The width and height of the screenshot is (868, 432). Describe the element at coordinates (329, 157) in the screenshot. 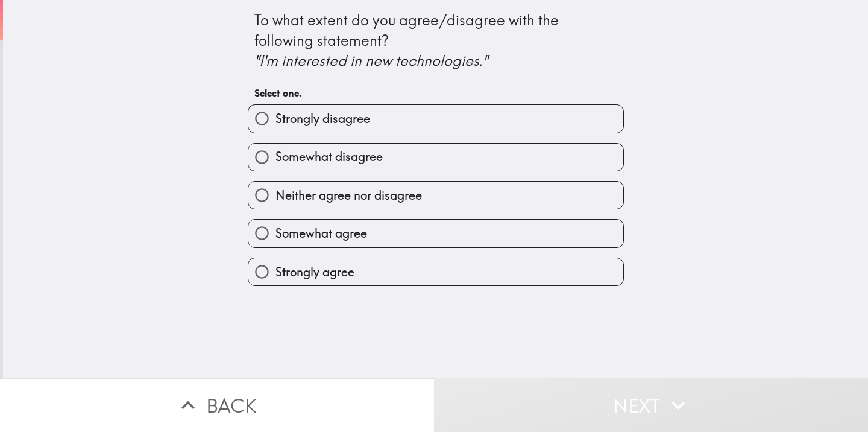

I see `span: Somewhat disagree` at that location.